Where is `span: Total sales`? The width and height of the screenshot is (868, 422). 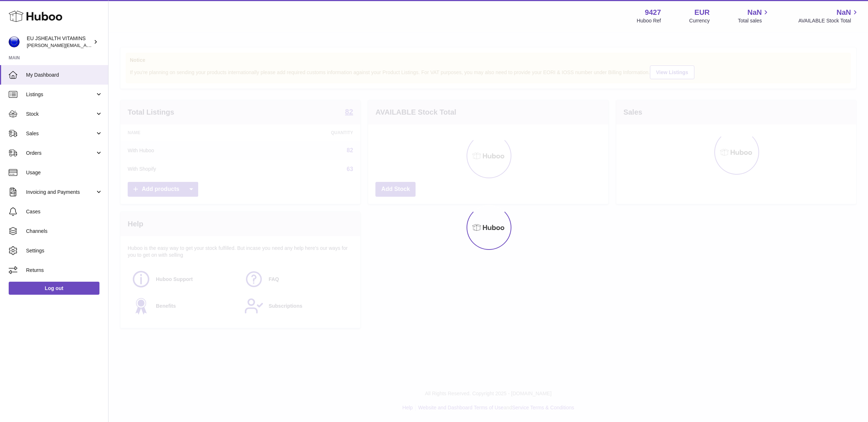
span: Total sales is located at coordinates (754, 21).